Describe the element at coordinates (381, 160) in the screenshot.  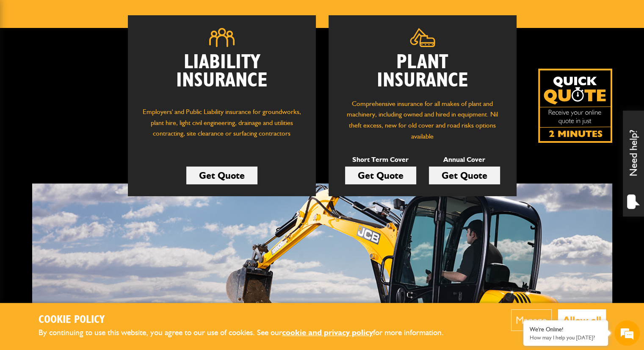
I see `p: Short Term Cover` at that location.